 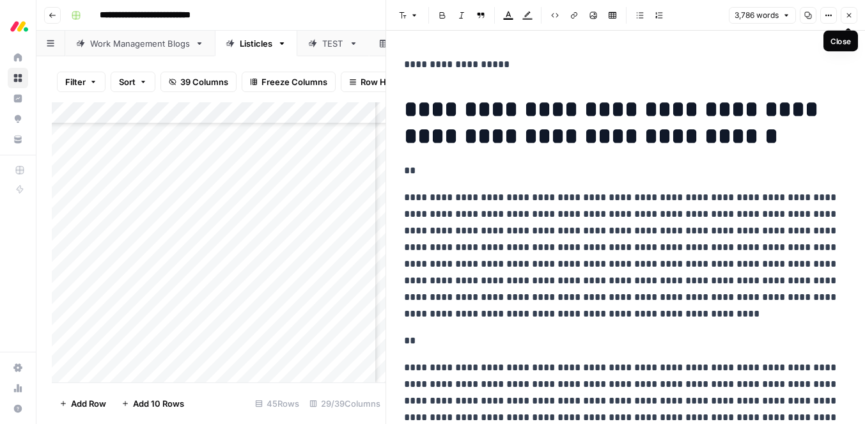 What do you see at coordinates (384, 82) in the screenshot?
I see `span: Row Height` at bounding box center [384, 82].